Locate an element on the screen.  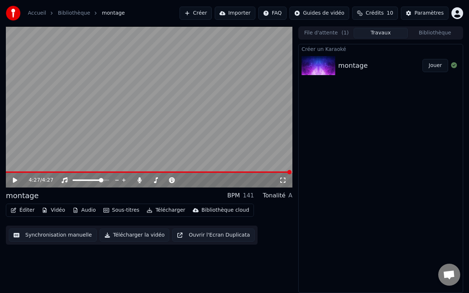
button: Jouer is located at coordinates (435, 66).